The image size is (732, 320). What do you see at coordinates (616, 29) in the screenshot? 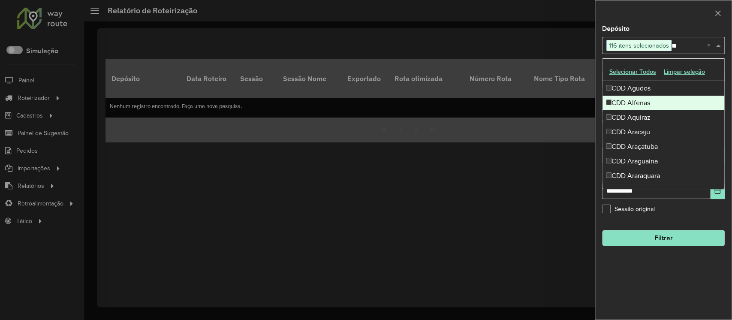
I see `label: Depósito` at bounding box center [616, 29].